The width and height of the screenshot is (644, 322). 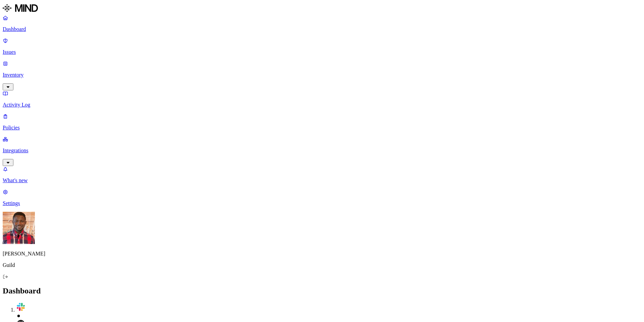 What do you see at coordinates (322, 175) in the screenshot?
I see `a: What's new` at bounding box center [322, 175].